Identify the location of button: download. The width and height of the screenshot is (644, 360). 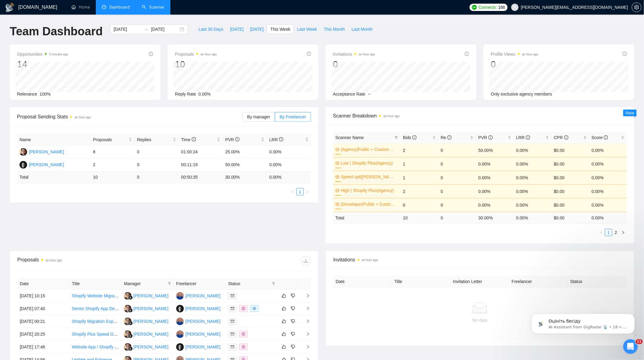
(306, 261).